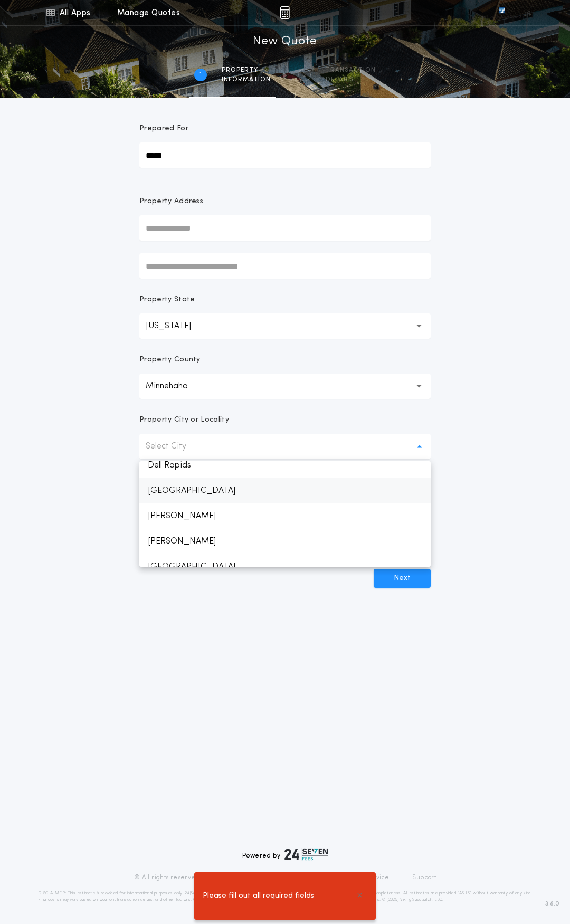 This screenshot has height=924, width=570. I want to click on p: Property City or Locality, so click(184, 420).